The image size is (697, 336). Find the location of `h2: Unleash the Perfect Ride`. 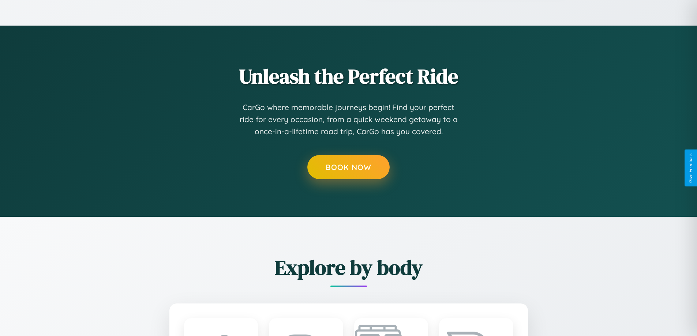

h2: Unleash the Perfect Ride is located at coordinates (349, 76).